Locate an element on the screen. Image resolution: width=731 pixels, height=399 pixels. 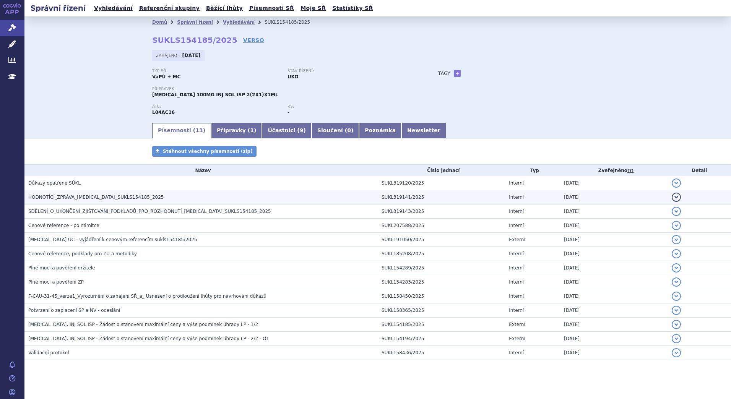
a: Moje SŘ is located at coordinates (313, 8).